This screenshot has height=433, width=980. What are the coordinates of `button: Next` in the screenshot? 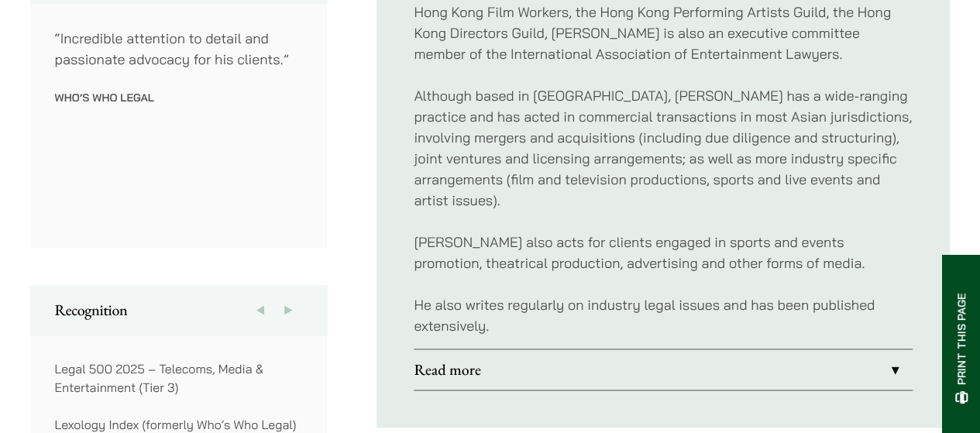 It's located at (288, 309).